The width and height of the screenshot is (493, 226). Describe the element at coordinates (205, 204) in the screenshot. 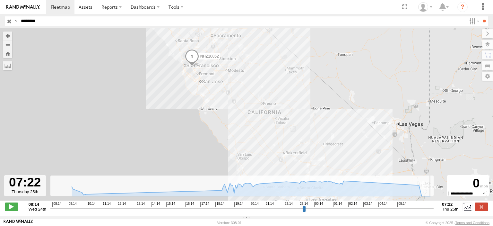

I see `span: 17:14` at that location.